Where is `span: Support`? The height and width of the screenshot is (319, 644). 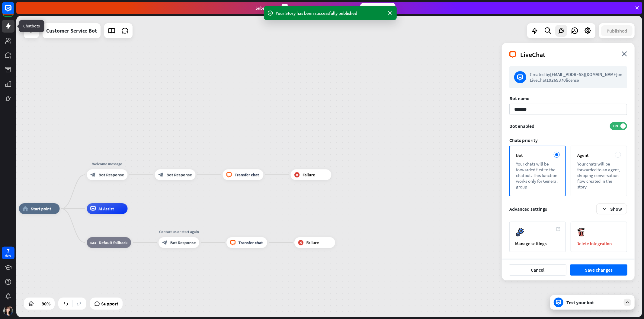
span: Support is located at coordinates (110, 304).